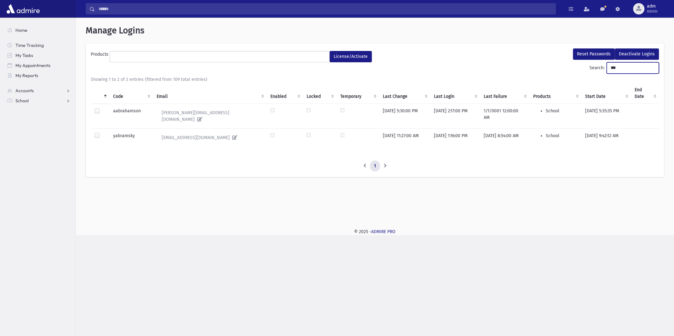  Describe the element at coordinates (25, 91) in the screenshot. I see `span: Accounts` at that location.